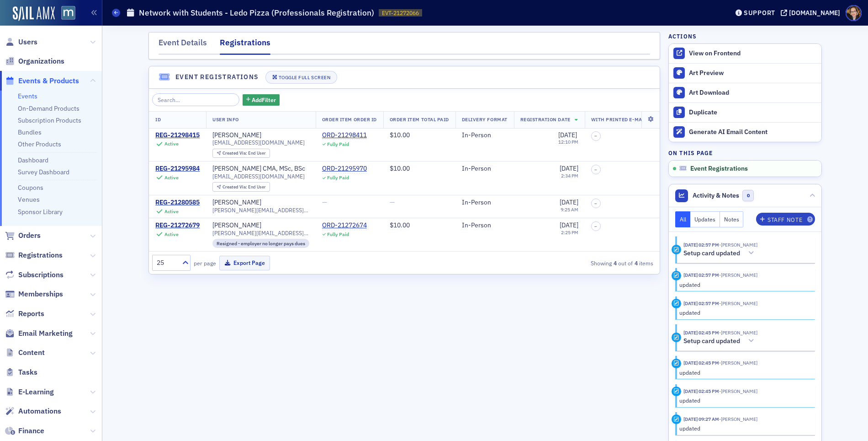  What do you see at coordinates (305, 77) in the screenshot?
I see `div: Toggle Full Screen` at bounding box center [305, 77].